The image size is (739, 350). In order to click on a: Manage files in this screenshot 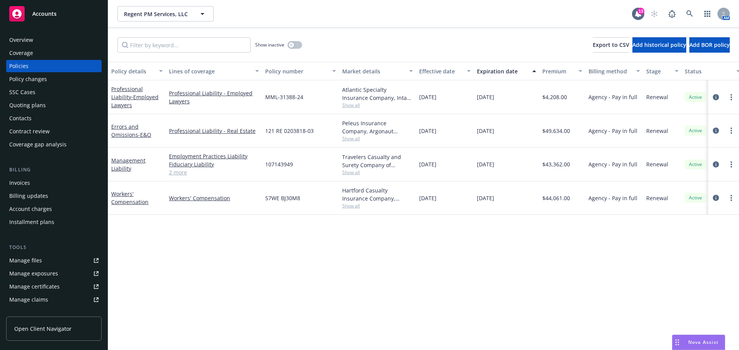, I will do `click(54, 261)`.